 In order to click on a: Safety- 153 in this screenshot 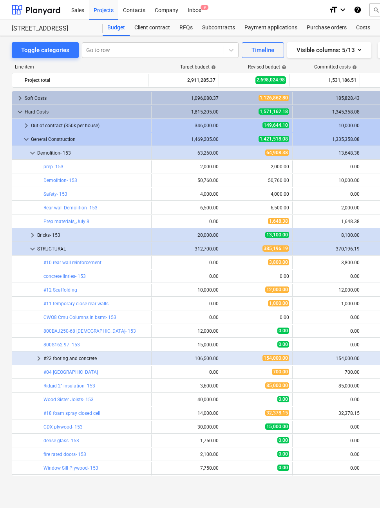, I will do `click(55, 194)`.